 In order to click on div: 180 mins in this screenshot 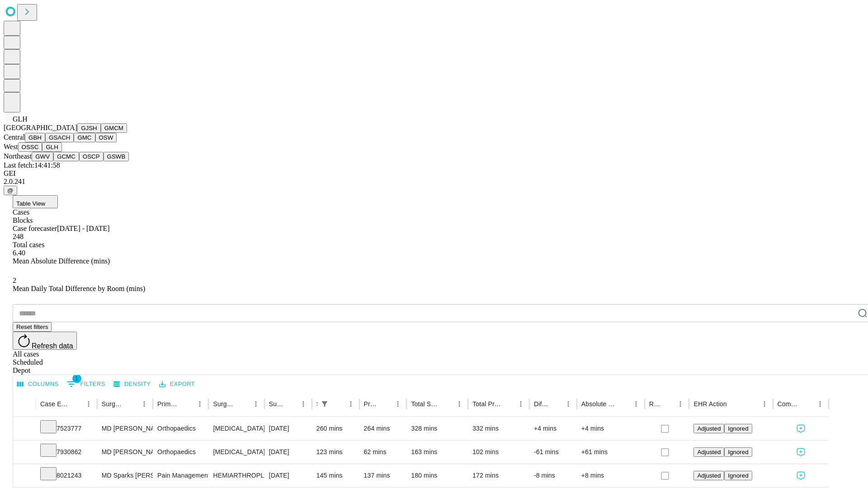, I will do `click(437, 476)`.